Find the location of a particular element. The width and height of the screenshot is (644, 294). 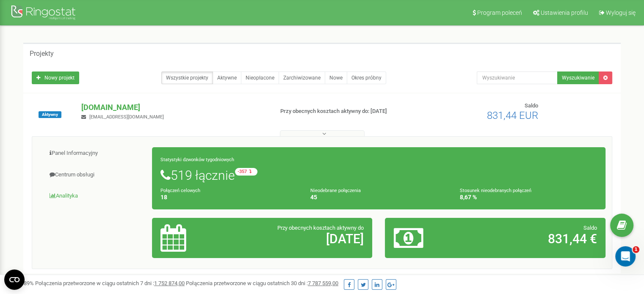

u: 1 752 874,00 is located at coordinates (169, 283).